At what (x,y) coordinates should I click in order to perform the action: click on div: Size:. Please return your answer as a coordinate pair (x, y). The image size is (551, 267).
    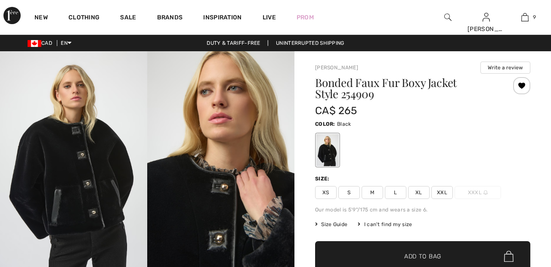
    Looking at the image, I should click on (323, 179).